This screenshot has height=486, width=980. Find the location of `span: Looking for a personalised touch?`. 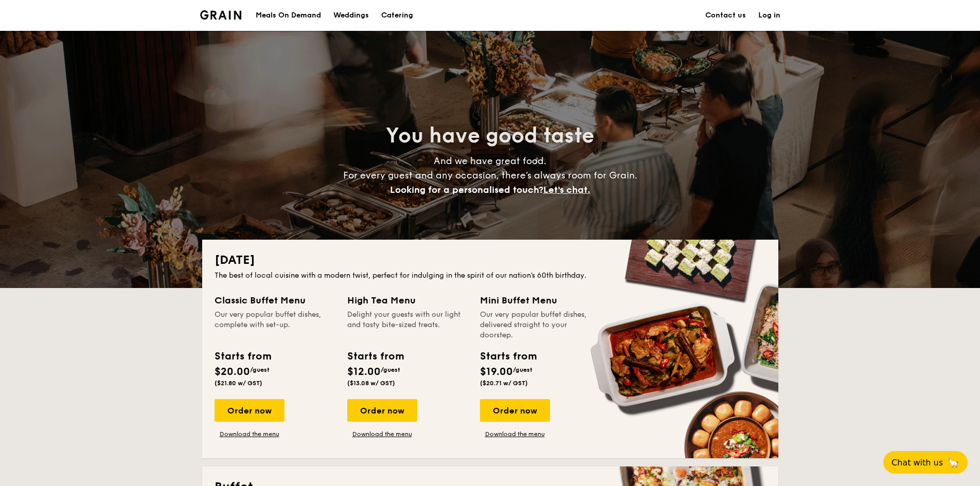

span: Looking for a personalised touch? is located at coordinates (466, 190).